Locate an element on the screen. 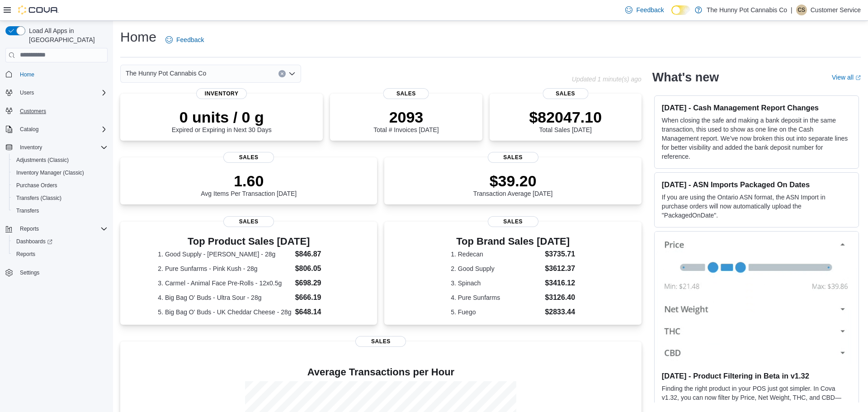 The image size is (868, 412). a: Customers is located at coordinates (33, 111).